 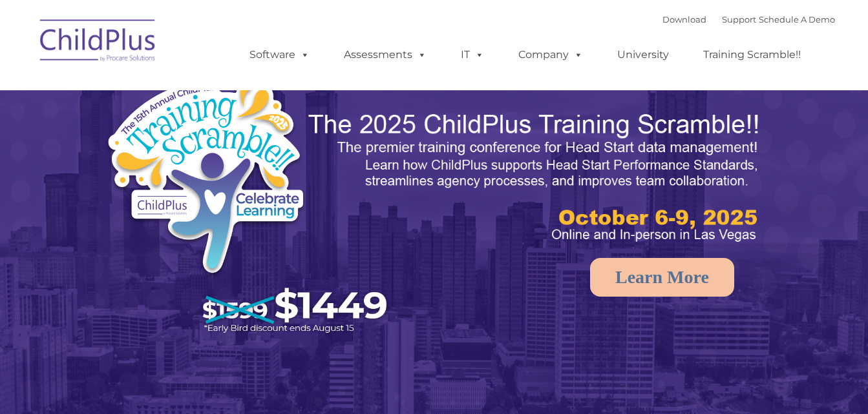 What do you see at coordinates (472, 55) in the screenshot?
I see `a: IT` at bounding box center [472, 55].